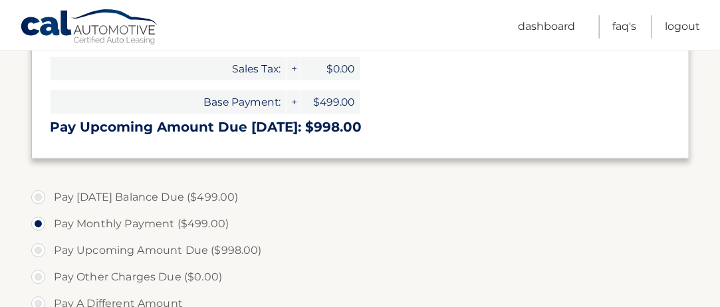 This screenshot has width=720, height=307. Describe the element at coordinates (361, 251) in the screenshot. I see `label: Pay Upcoming Amount Due ($998.00)` at that location.